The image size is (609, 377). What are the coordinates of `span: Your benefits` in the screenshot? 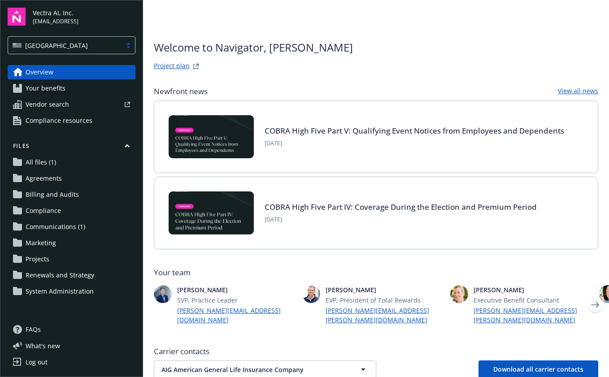 It's located at (45, 88).